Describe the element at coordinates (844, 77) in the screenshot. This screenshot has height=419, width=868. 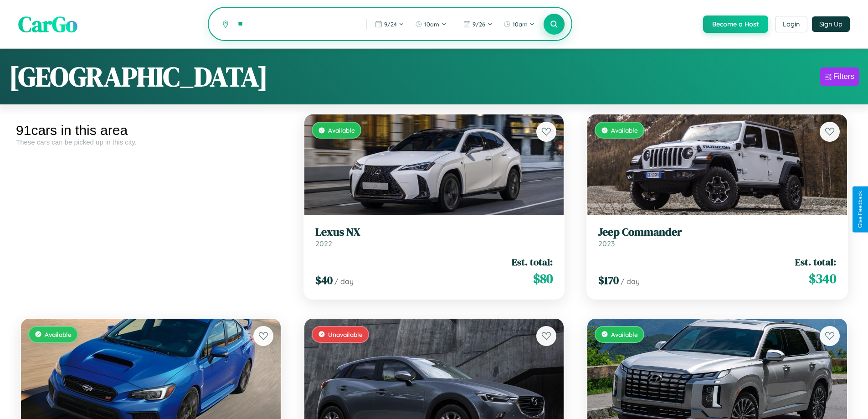
I see `div: Filters` at that location.